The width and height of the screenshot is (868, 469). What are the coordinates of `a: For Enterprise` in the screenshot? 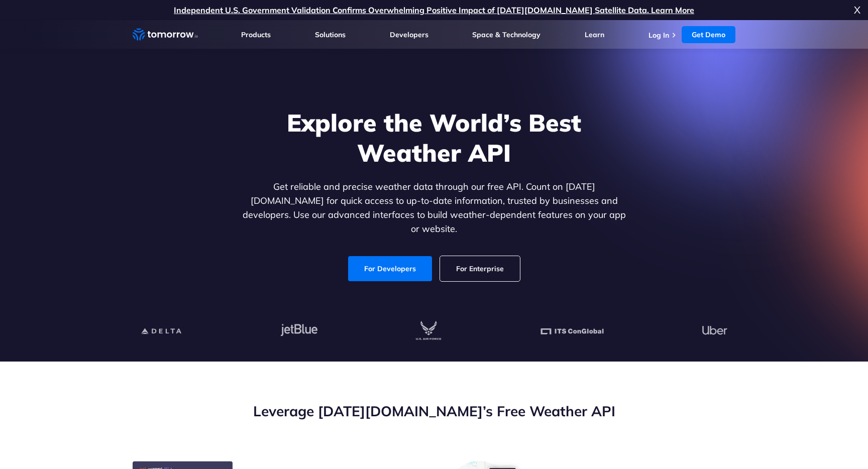 It's located at (480, 269).